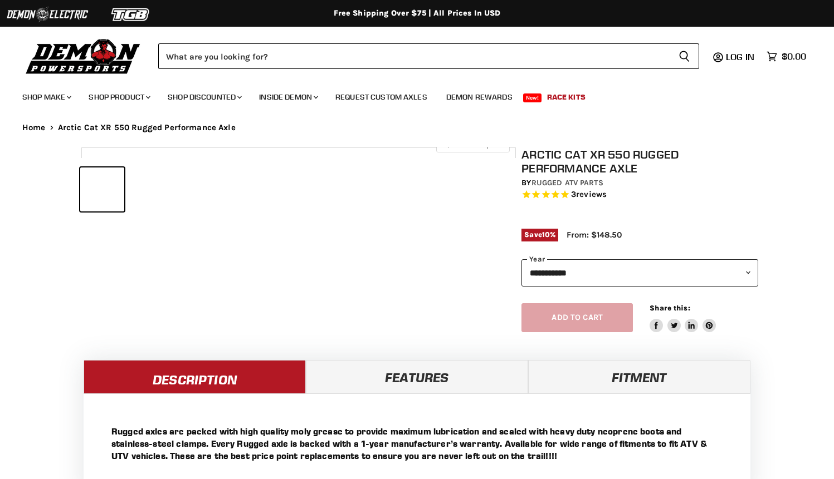 This screenshot has width=834, height=479. I want to click on span: Log in, so click(739, 57).